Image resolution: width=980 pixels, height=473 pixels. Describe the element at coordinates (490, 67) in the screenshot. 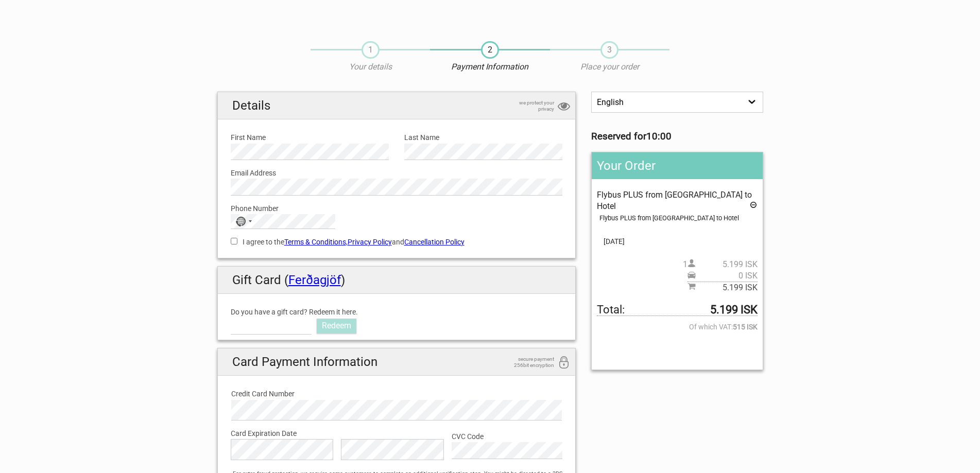

I see `p: Payment Information` at that location.